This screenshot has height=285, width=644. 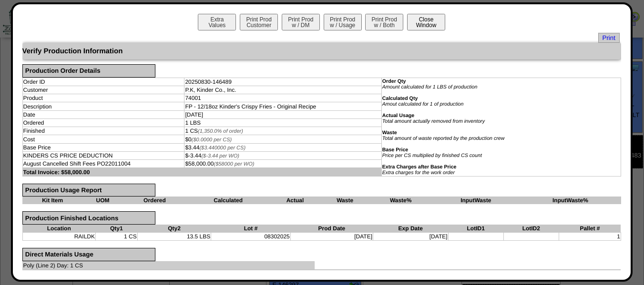 I want to click on button: Print Prodw / Usage, so click(x=343, y=22).